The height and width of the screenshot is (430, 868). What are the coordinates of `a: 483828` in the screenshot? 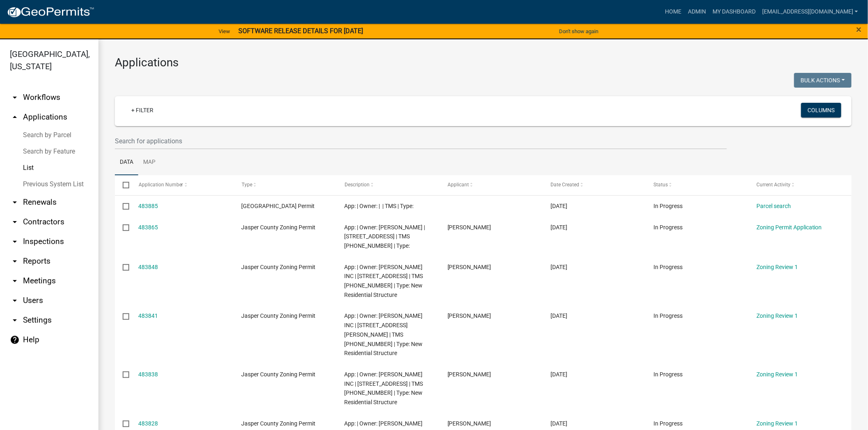 It's located at (148, 424).